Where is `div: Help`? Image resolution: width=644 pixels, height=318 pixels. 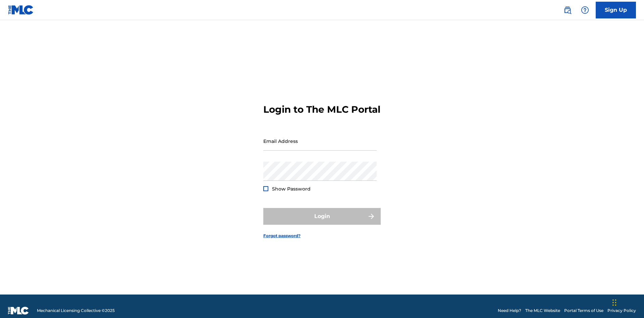 div: Help is located at coordinates (585, 10).